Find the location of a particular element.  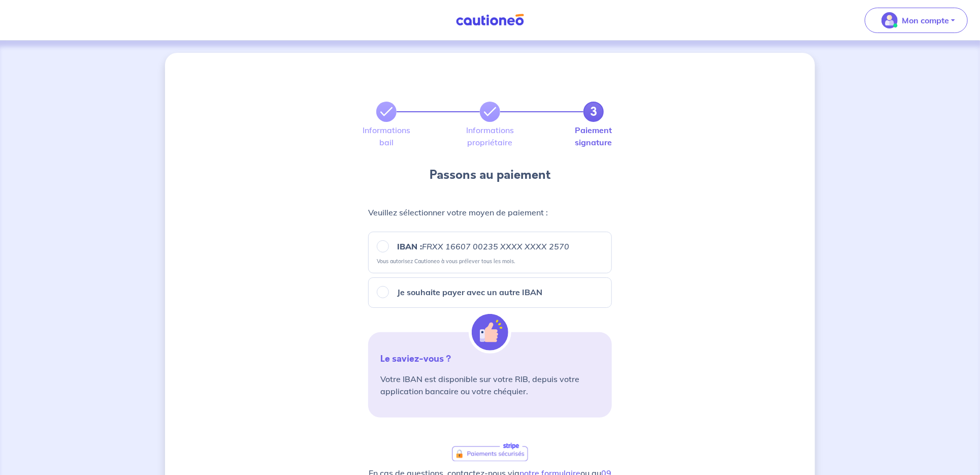

h4: Passons au paiement is located at coordinates (490, 174).